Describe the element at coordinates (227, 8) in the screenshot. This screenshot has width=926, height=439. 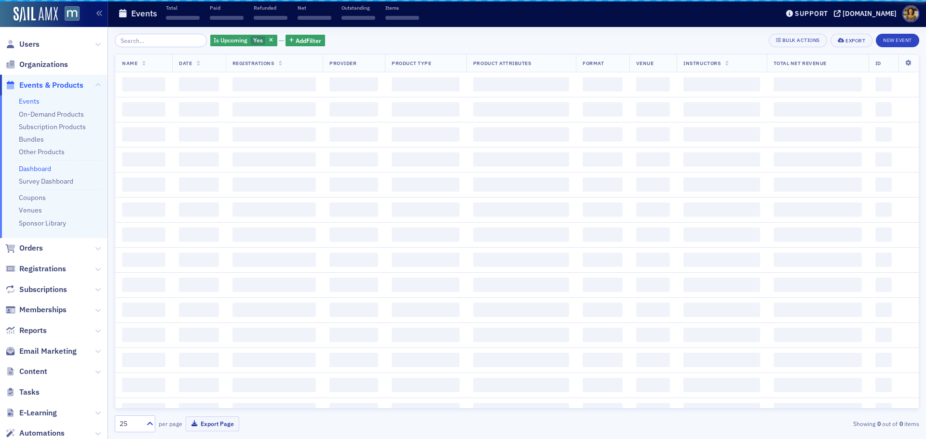
I see `p: Paid` at that location.